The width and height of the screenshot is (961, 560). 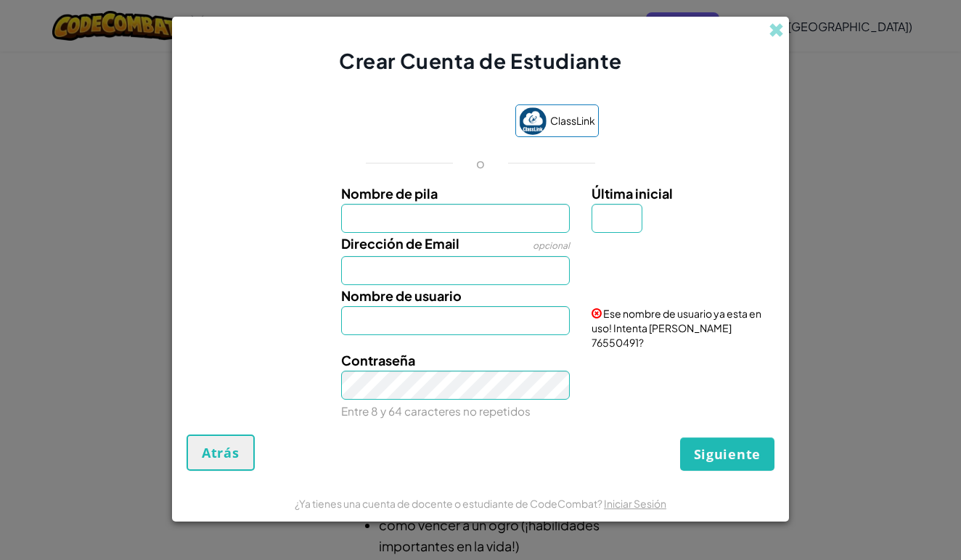 I want to click on span: ¿Ya tienes una cuenta de docente o estudiante de CodeCombat?, so click(x=449, y=504).